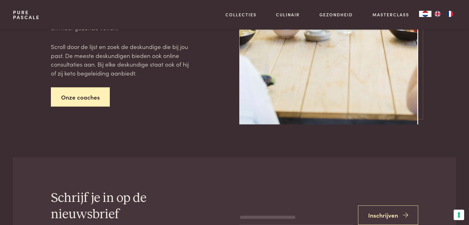  I want to click on a: Onze coaches, so click(80, 97).